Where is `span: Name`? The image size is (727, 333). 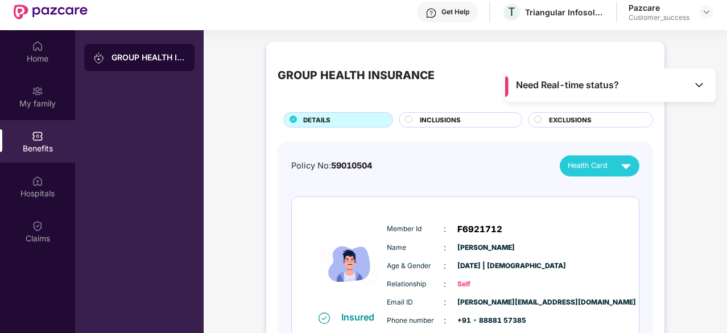 span: Name is located at coordinates (415, 248).